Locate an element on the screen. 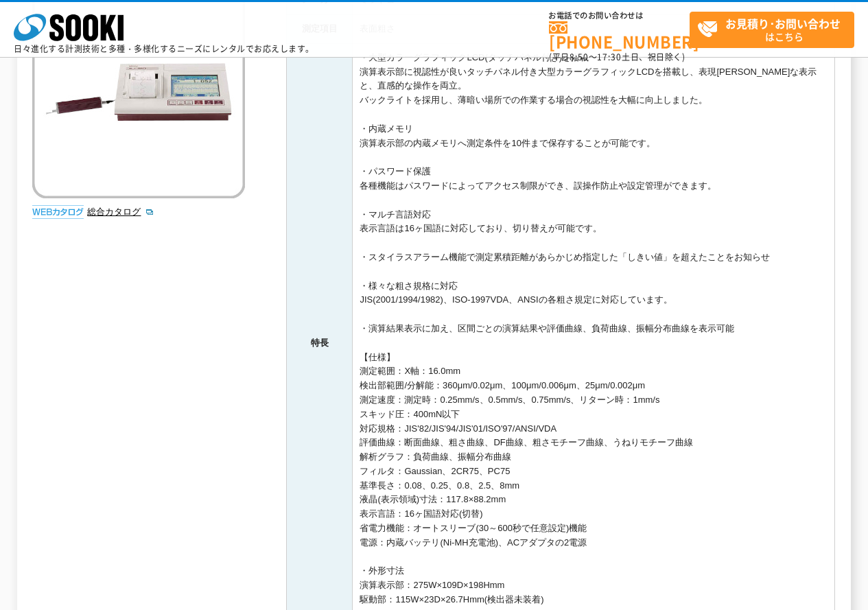  span: はこちら is located at coordinates (776, 29).